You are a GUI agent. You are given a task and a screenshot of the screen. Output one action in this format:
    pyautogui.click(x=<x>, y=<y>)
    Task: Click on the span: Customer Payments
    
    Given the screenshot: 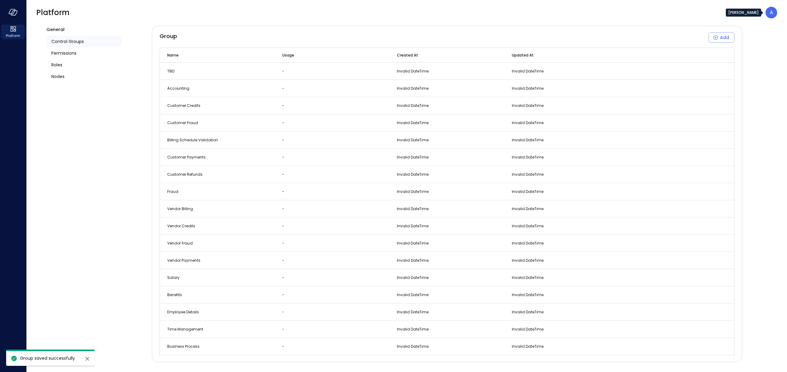 What is the action you would take?
    pyautogui.click(x=186, y=157)
    